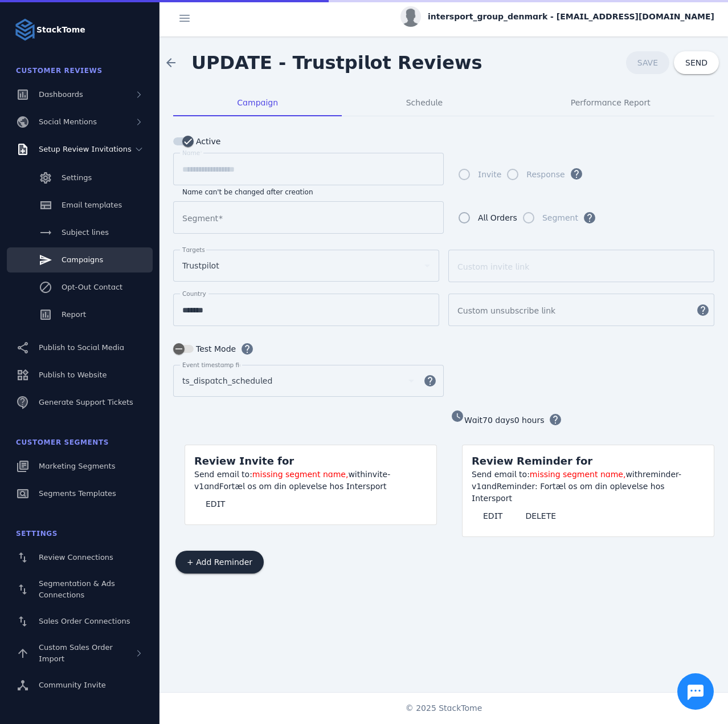  Describe the element at coordinates (72, 374) in the screenshot. I see `span: Publish to Website` at that location.